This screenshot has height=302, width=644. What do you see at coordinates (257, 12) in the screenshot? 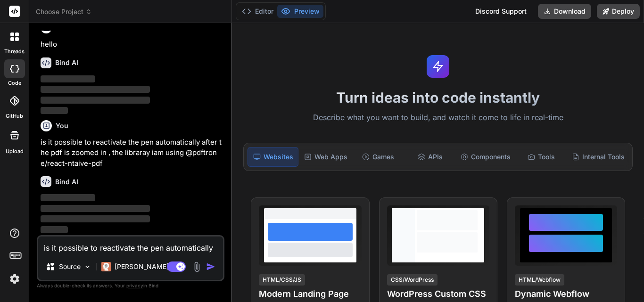
I see `button: Editor` at bounding box center [257, 12].